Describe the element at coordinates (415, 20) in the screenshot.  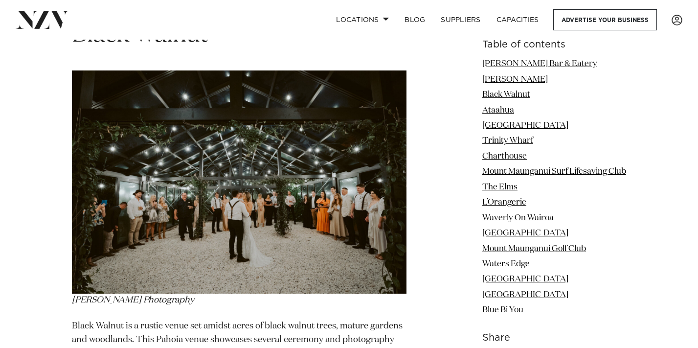
I see `a: BLOG` at that location.